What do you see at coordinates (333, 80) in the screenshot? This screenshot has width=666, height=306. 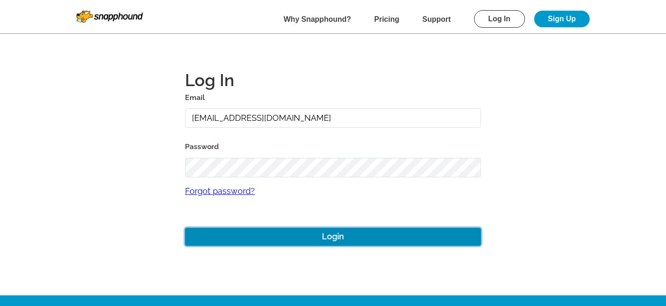 I see `h1: Log In` at bounding box center [333, 80].